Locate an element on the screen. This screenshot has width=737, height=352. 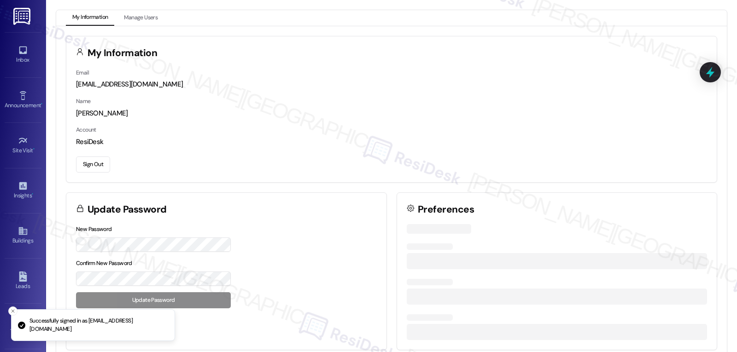
a: Site Visit • is located at coordinates (23, 146).